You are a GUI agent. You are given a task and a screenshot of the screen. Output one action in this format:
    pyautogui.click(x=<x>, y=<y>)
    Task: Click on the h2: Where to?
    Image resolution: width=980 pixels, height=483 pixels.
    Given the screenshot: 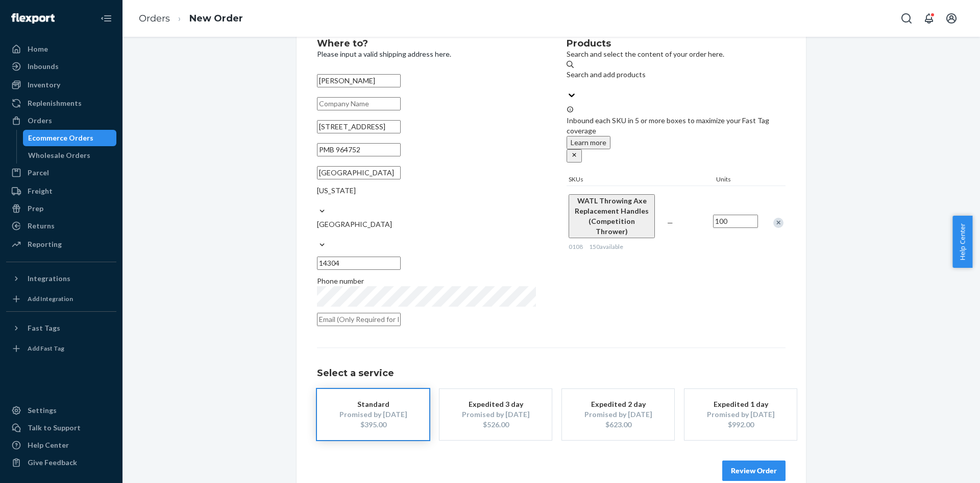 What is the action you would take?
    pyautogui.click(x=427, y=44)
    